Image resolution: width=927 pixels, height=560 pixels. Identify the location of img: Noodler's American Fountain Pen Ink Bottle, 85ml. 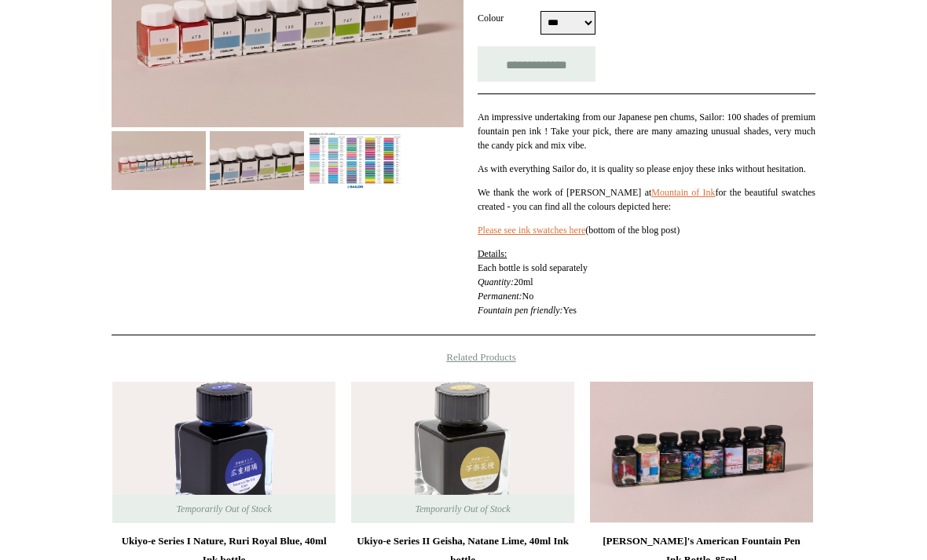
(701, 453).